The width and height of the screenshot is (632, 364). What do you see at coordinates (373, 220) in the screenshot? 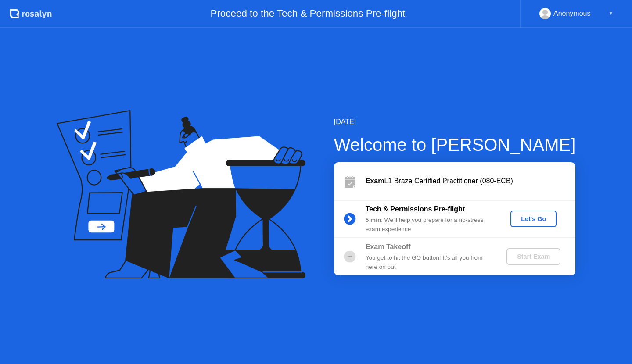
I see `b: 5 min` at bounding box center [373, 220].